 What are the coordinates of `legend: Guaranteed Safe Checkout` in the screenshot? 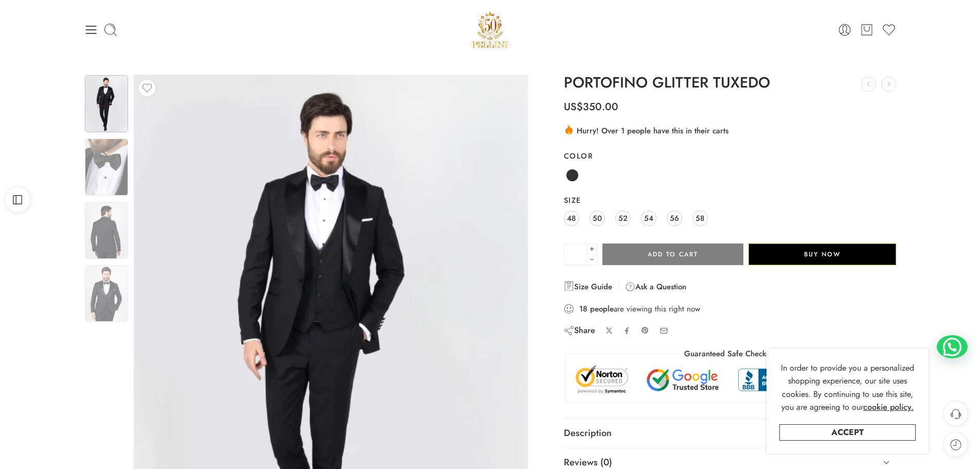 It's located at (730, 354).